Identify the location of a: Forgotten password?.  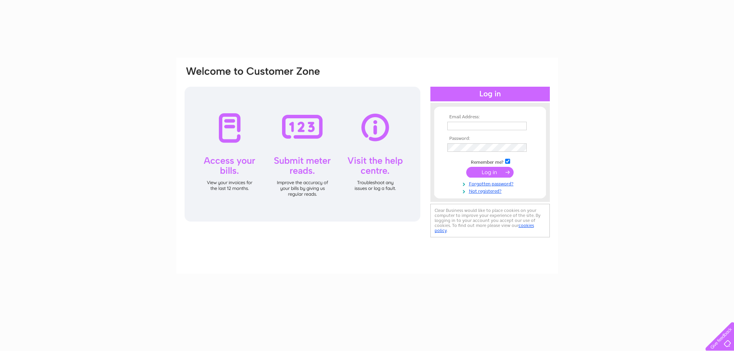
(491, 183).